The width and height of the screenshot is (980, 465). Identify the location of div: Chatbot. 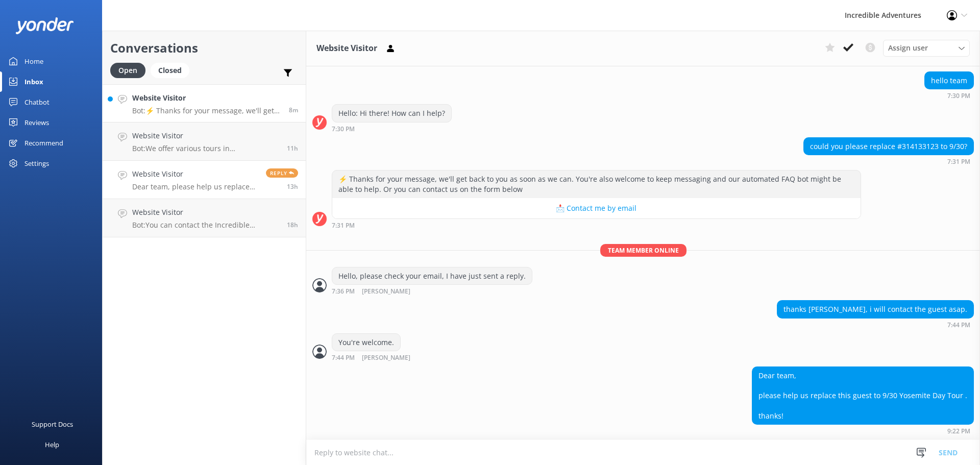
(37, 102).